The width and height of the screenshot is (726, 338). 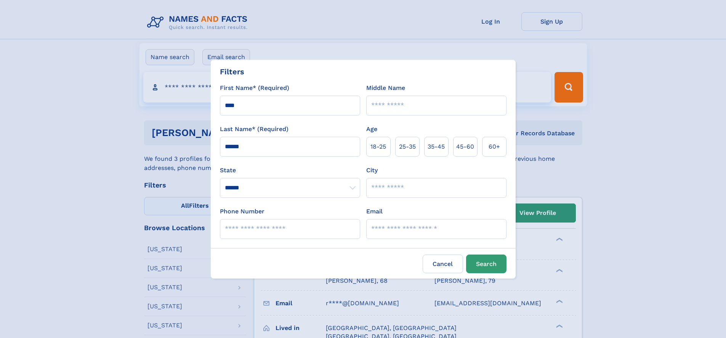 I want to click on label: Middle Name, so click(x=386, y=88).